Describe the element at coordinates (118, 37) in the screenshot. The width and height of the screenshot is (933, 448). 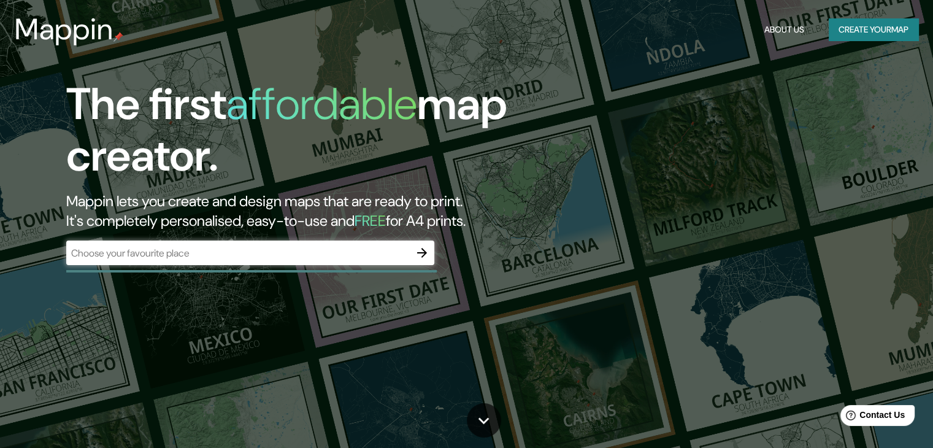
I see `img: mappin-pin` at that location.